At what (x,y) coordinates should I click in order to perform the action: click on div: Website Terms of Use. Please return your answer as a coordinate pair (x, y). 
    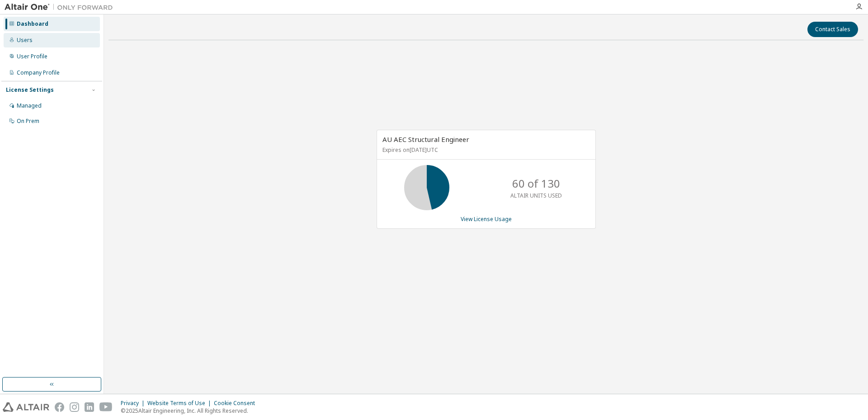
    Looking at the image, I should click on (180, 403).